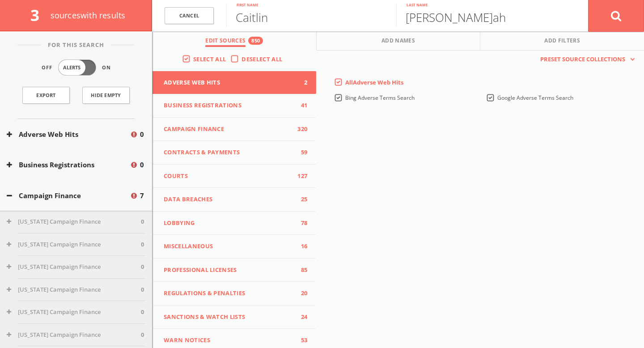 This screenshot has width=644, height=348. Describe the element at coordinates (256, 41) in the screenshot. I see `div: 850` at that location.